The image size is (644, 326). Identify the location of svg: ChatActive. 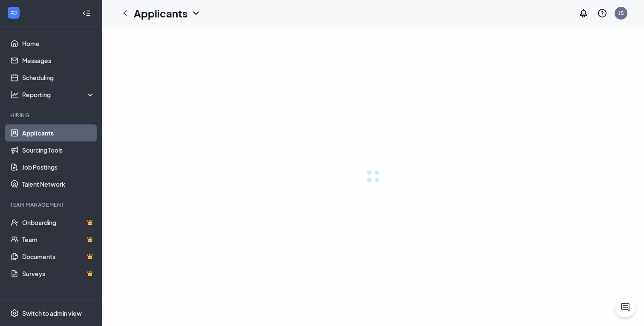
(625, 307).